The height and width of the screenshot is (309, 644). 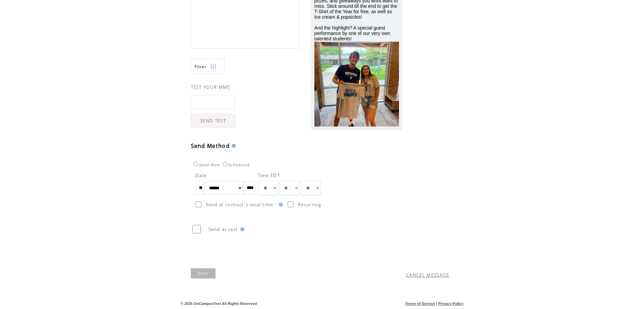 What do you see at coordinates (225, 164) in the screenshot?
I see `input: Scheduled` at bounding box center [225, 164].